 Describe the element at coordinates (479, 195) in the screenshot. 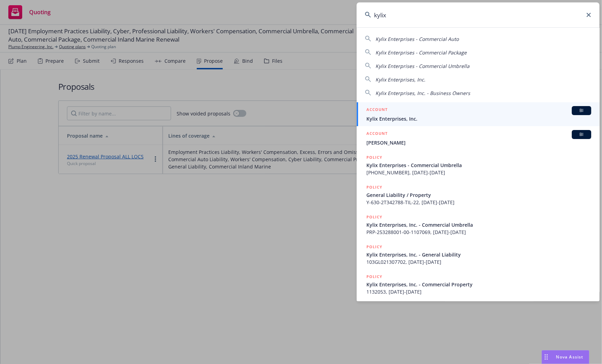

I see `span: General Liability / Property` at that location.